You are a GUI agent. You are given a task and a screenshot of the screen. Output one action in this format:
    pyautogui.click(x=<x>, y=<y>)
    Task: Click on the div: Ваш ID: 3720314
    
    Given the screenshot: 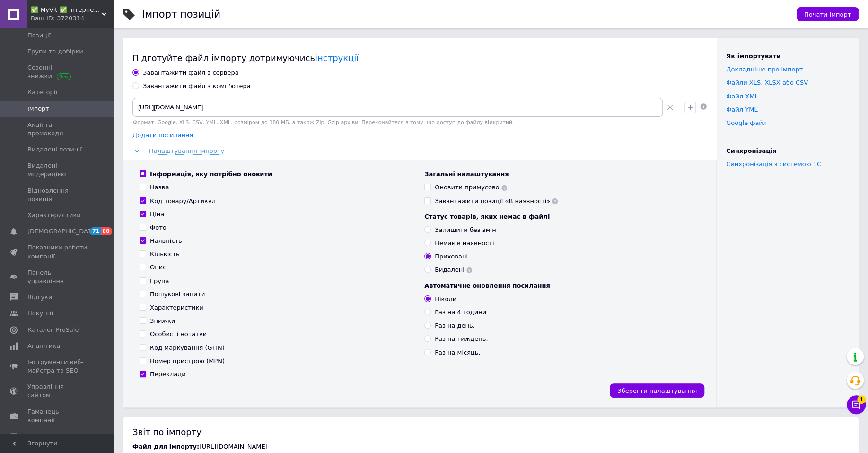 What is the action you would take?
    pyautogui.click(x=72, y=19)
    